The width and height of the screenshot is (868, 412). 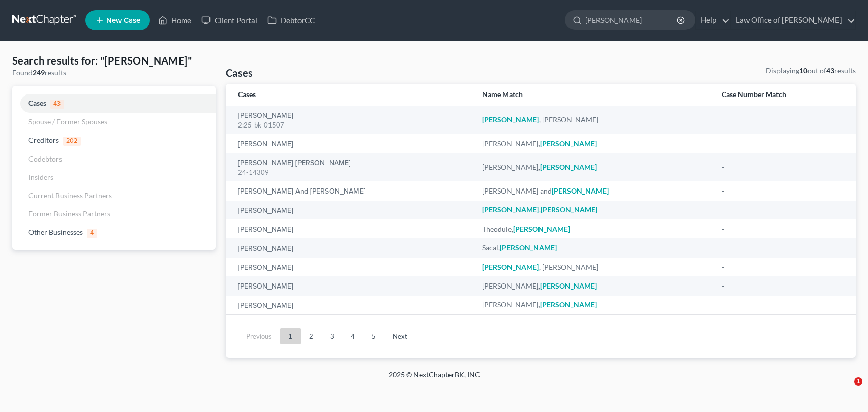 What do you see at coordinates (290, 336) in the screenshot?
I see `a: 1` at bounding box center [290, 336].